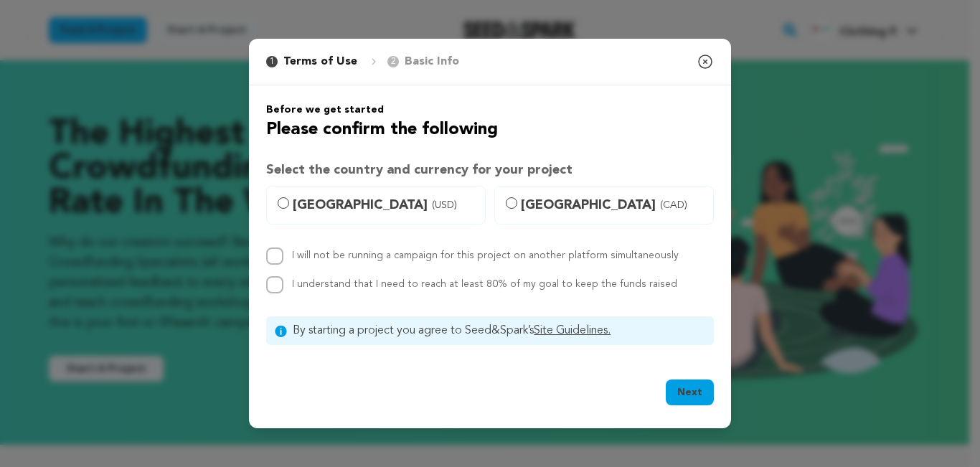  I want to click on button: Next, so click(689, 392).